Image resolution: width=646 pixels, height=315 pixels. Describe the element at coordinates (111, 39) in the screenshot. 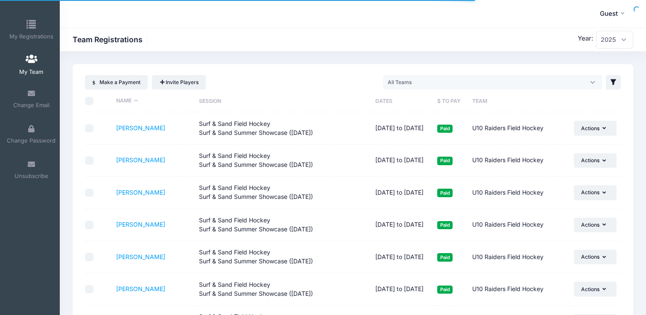

I see `h1: Team Registrations` at that location.